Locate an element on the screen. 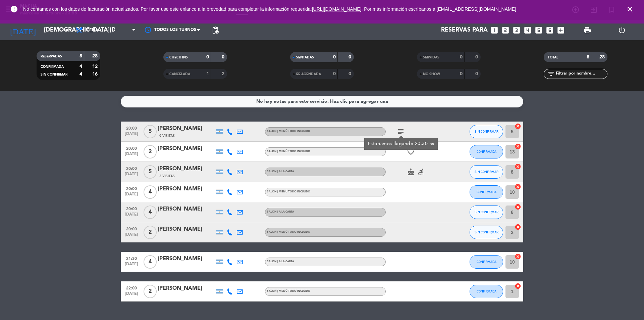 This screenshot has height=320, width=644. strong: 8 is located at coordinates (588, 57).